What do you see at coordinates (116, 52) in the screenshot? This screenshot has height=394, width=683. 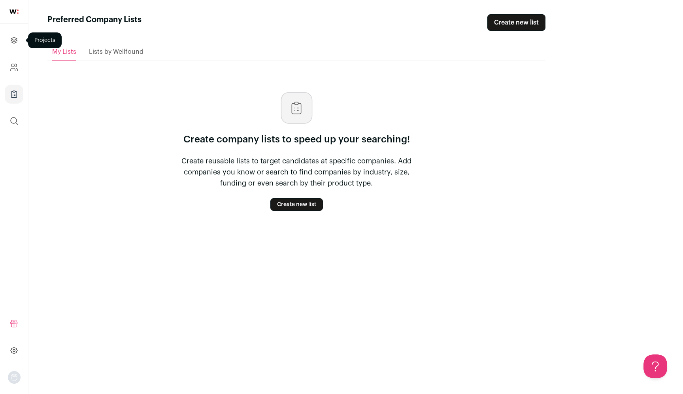 I see `a: Lists by Wellfound` at bounding box center [116, 52].